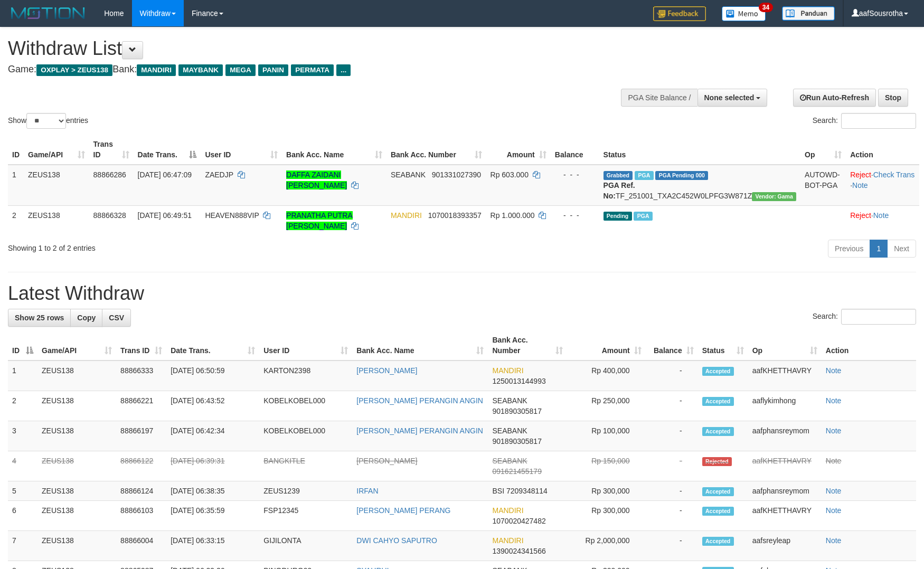 The width and height of the screenshot is (924, 569). What do you see at coordinates (48, 121) in the screenshot?
I see `label: Show entries` at bounding box center [48, 121].